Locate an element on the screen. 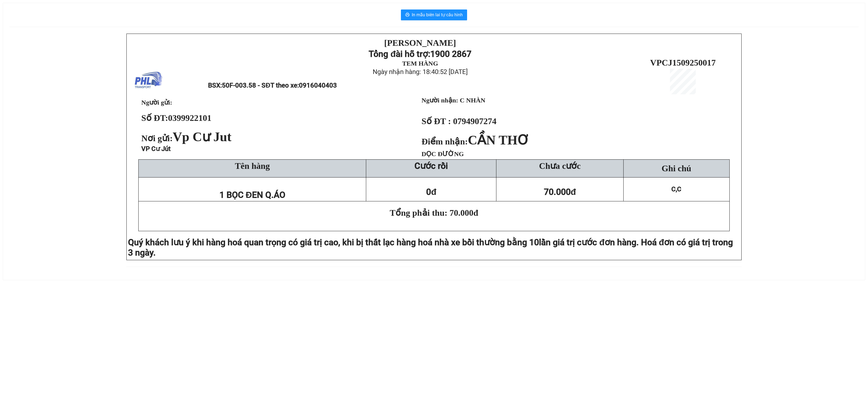  span: Người gửi: is located at coordinates (157, 103).